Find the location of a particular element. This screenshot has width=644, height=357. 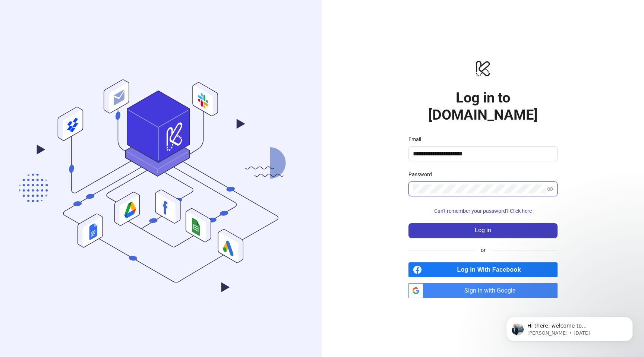

span: Can't remember your password? Click here is located at coordinates (483, 211).